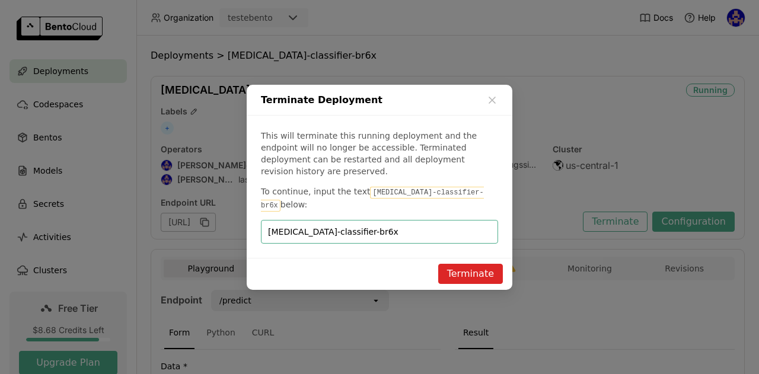 The height and width of the screenshot is (374, 759). What do you see at coordinates (379, 154) in the screenshot?
I see `p: This will terminate this running deployment and the endpoint will no longer be accessible. Termin...` at bounding box center [379, 154].